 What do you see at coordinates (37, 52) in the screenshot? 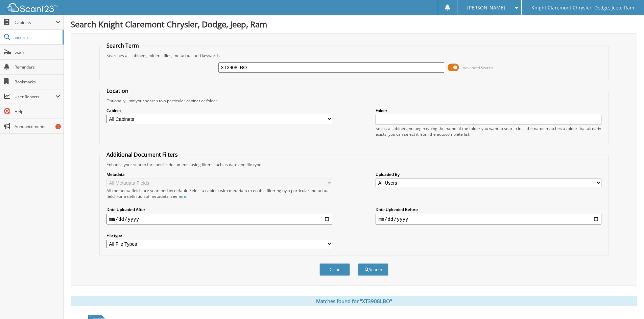
I see `span: Scan` at bounding box center [37, 52].